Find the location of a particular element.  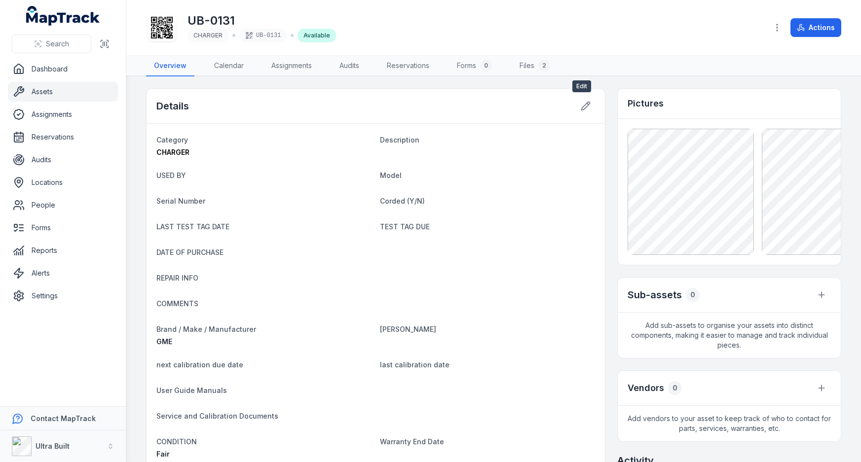

span: Service and Calibration Documents is located at coordinates (217, 416).